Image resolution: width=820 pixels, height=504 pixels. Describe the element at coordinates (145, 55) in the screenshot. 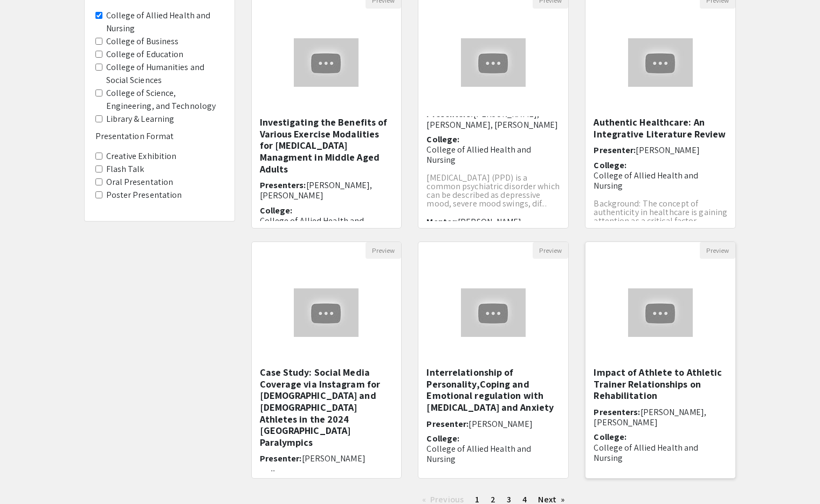

I see `label: College of Education` at that location.